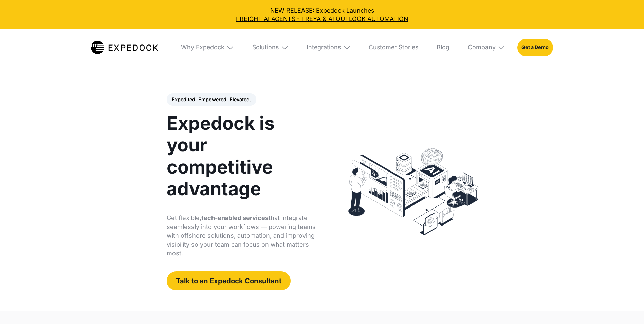  I want to click on div: NEW RELEASE: Expedock Launches, so click(322, 15).